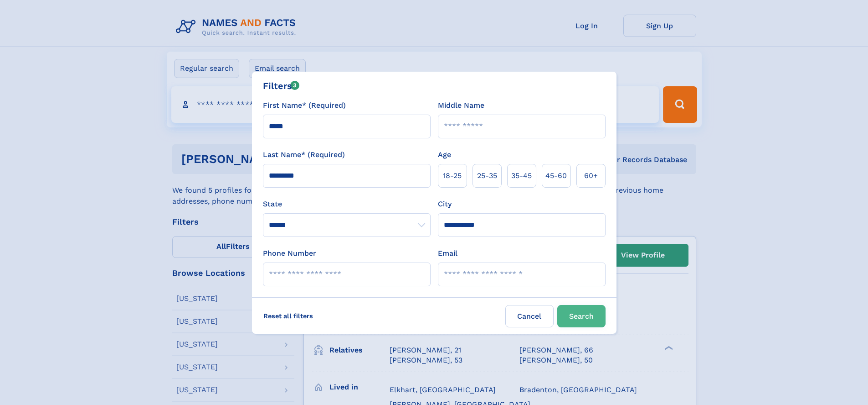  I want to click on label: City, so click(445, 204).